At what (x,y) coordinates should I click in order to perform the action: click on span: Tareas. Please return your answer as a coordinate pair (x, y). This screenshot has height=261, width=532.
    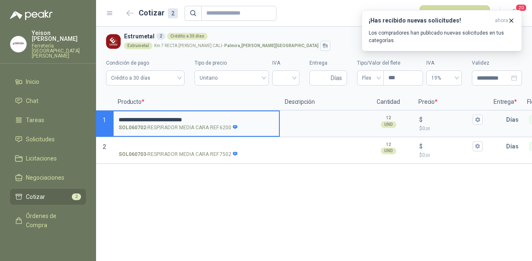
    Looking at the image, I should click on (35, 120).